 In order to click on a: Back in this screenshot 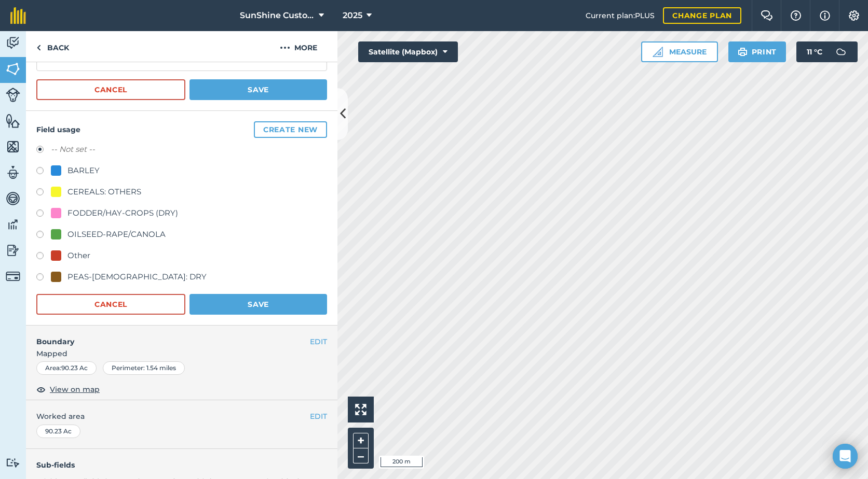, I will do `click(53, 46)`.